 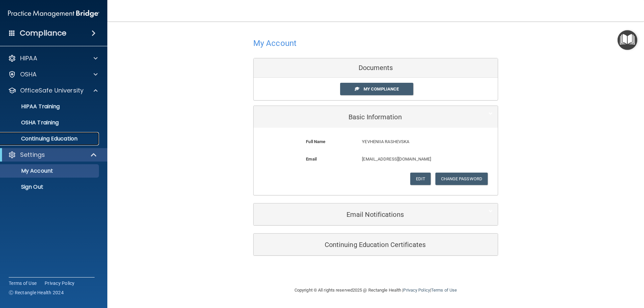 I want to click on a: OfficeSafe University, so click(x=53, y=90).